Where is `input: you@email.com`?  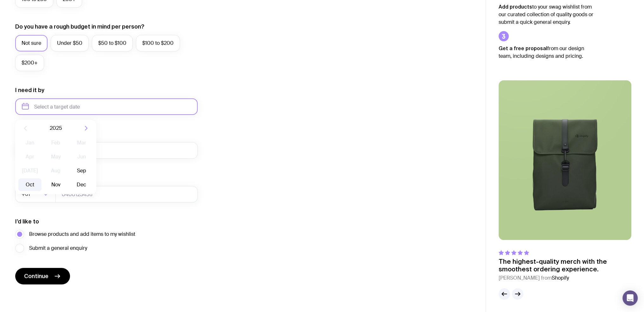 input: you@email.com is located at coordinates (107, 150).